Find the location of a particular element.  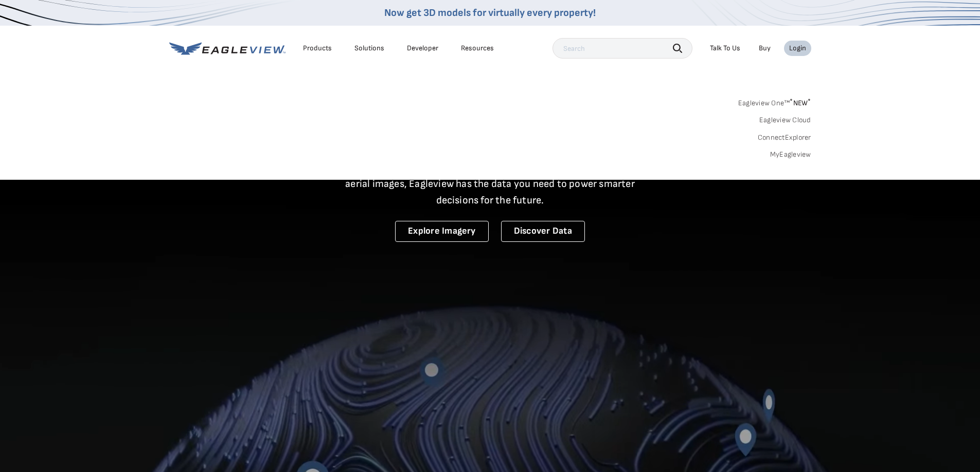

a: Eagleview One™*NEW* is located at coordinates (774, 101).